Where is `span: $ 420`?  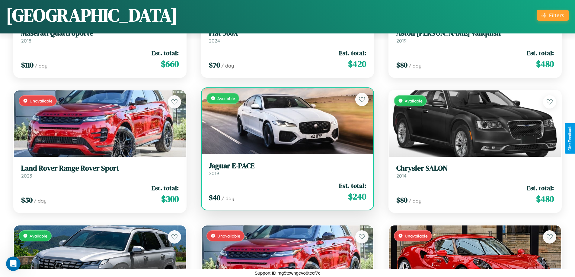 span: $ 420 is located at coordinates (357, 64).